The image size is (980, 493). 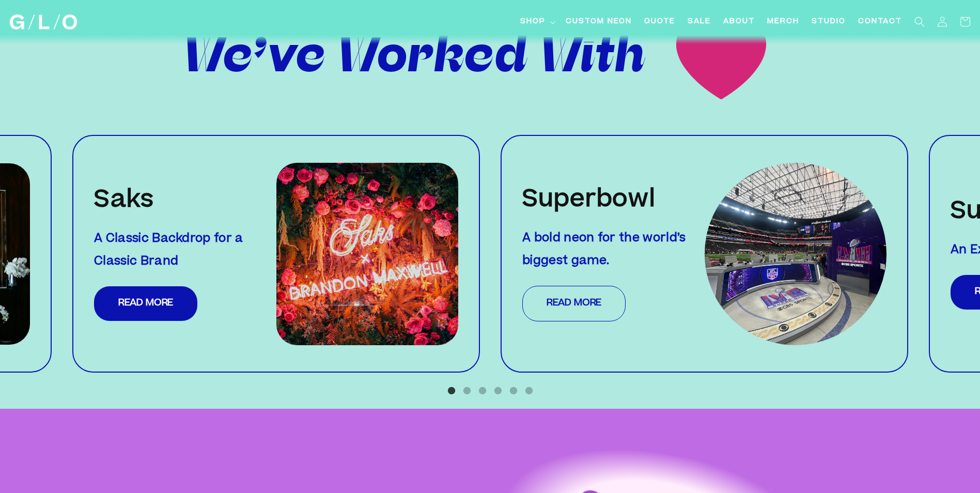 I want to click on span: We’ve Worked With, so click(x=416, y=60).